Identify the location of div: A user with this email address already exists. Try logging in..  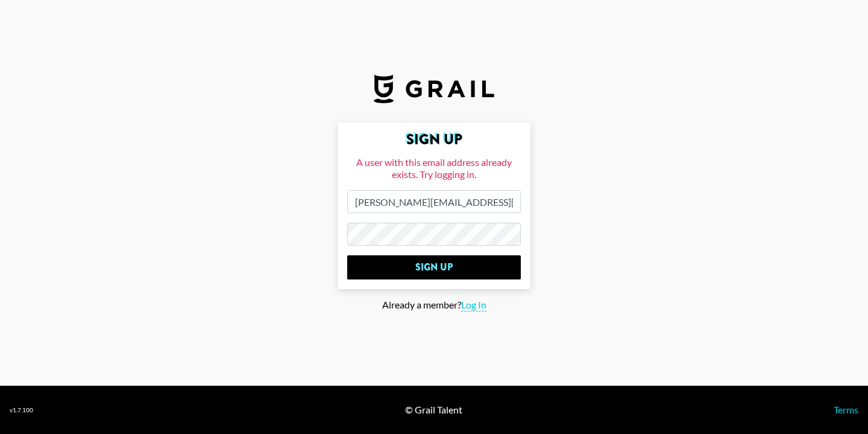
(434, 169).